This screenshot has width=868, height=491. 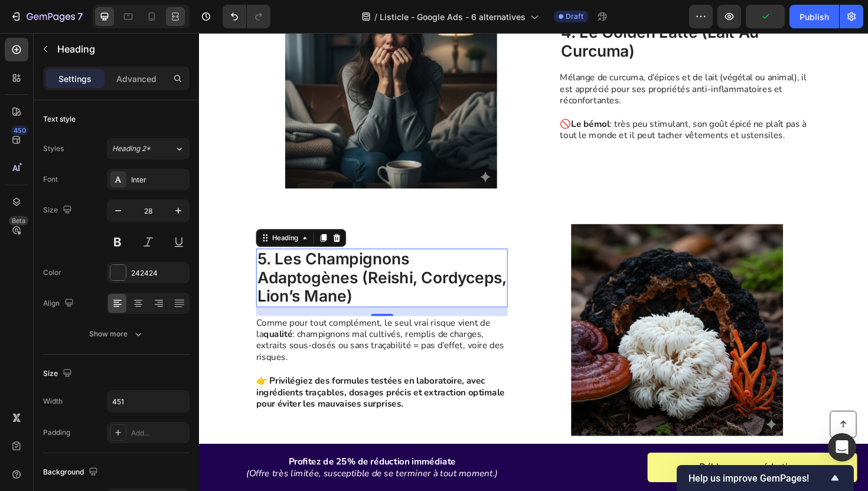 I want to click on button: Show more, so click(x=116, y=334).